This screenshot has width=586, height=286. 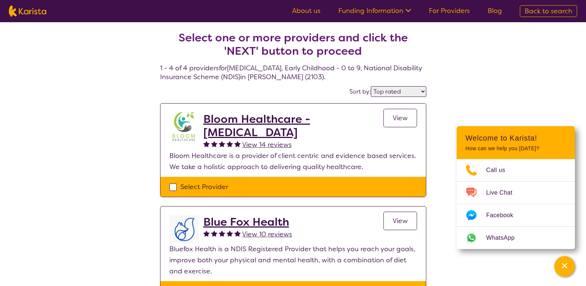 What do you see at coordinates (516, 188) in the screenshot?
I see `div: Channel Menu` at bounding box center [516, 188].